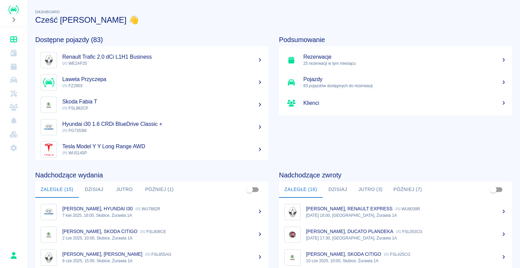  I want to click on p: FSL855AG, so click(158, 254).